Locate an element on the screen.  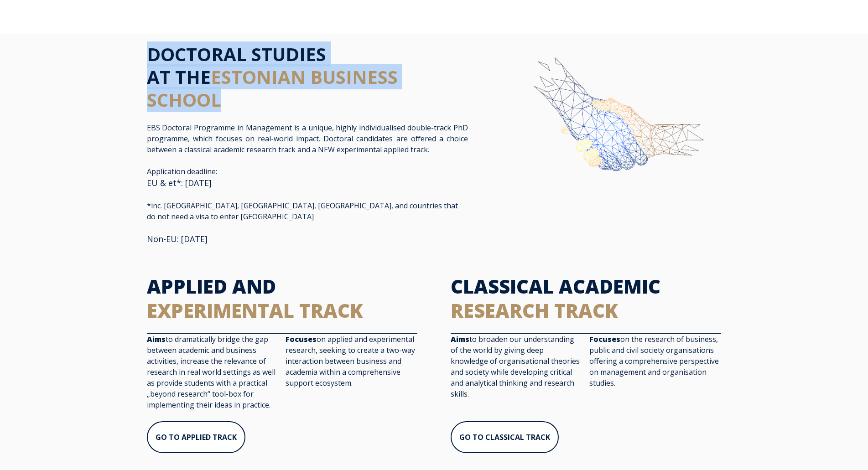
span: on the research of business, public and civil society organisations offering a comprehensive pers... is located at coordinates (654, 361).